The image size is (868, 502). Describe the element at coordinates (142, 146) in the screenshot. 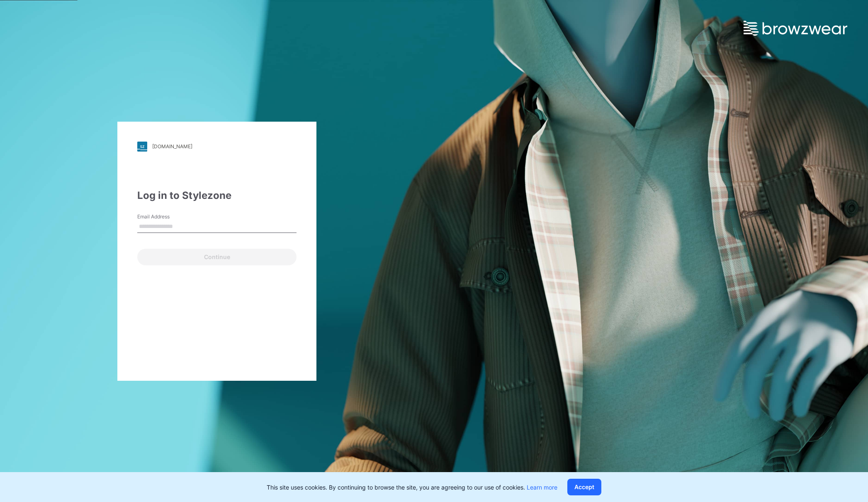

I see `img: stylezone-logo.562084cfcfab977791bfbf7441f1a819.svg` at that location.